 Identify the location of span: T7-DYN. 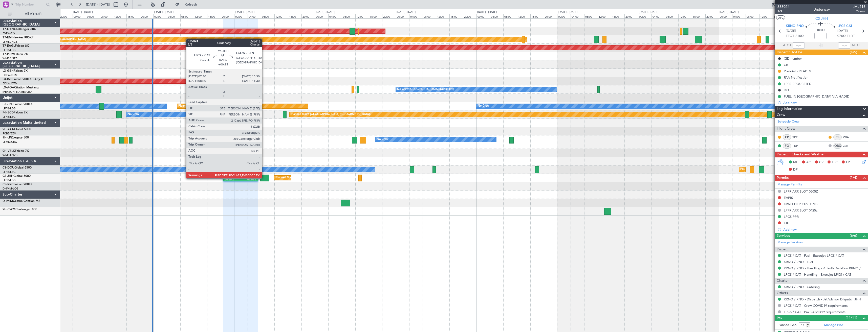
(8, 29).